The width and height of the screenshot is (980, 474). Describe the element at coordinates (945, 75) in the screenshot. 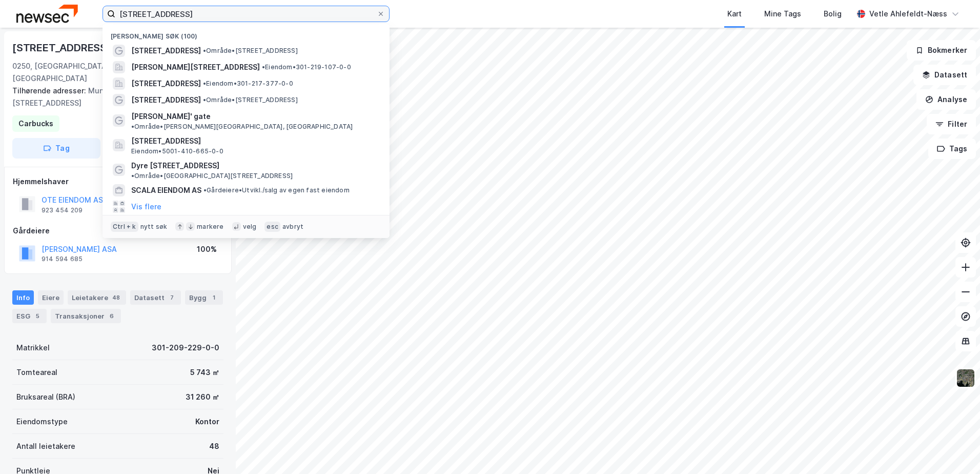

I see `button: Datasett` at that location.